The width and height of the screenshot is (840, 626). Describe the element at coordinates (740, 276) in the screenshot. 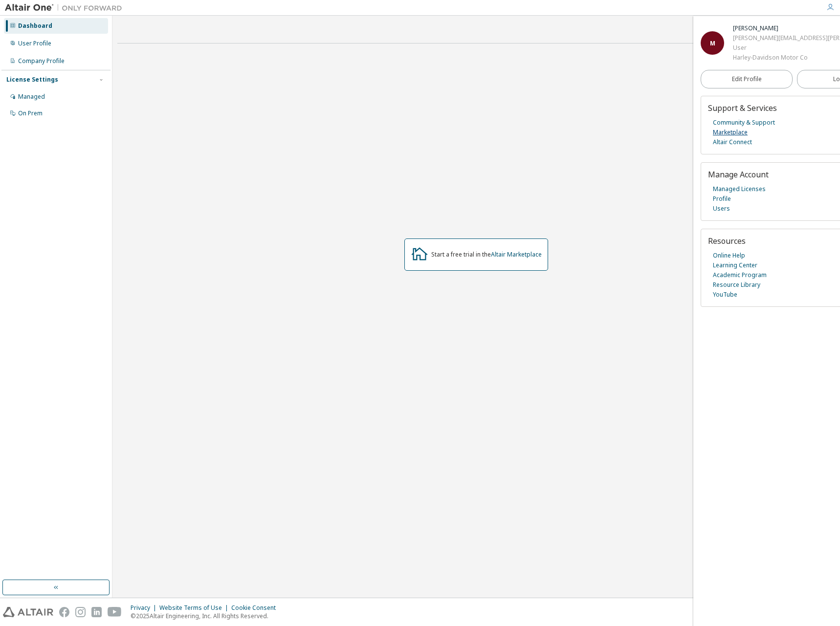

I see `a: Academic Program` at that location.